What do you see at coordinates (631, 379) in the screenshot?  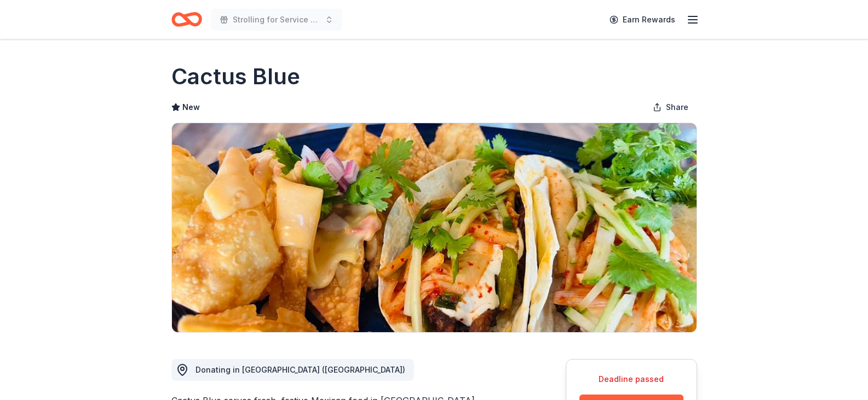 I see `div: Deadline passed` at bounding box center [631, 379].